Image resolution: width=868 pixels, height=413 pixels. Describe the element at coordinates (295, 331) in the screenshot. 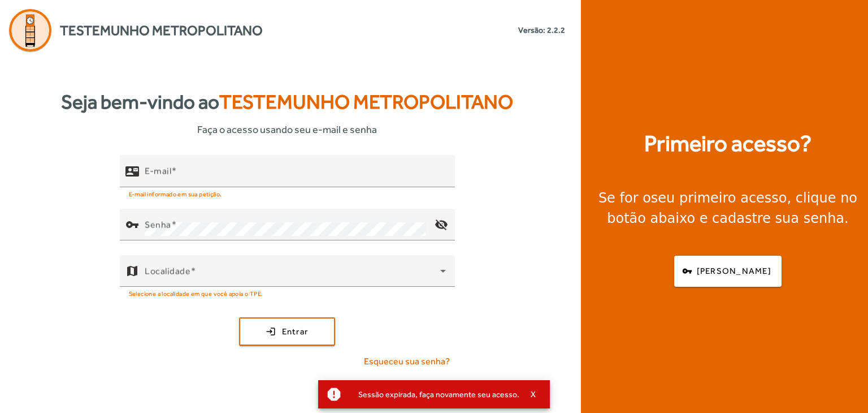

I see `span: Entrar` at that location.